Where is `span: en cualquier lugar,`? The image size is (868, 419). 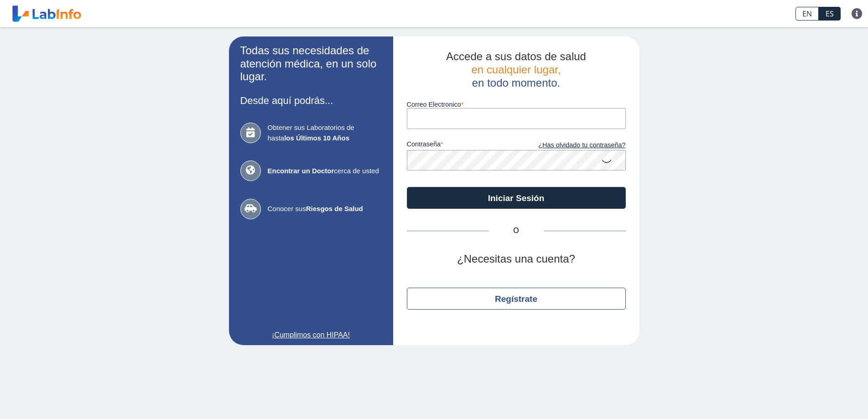
span: en cualquier lugar, is located at coordinates (516, 69).